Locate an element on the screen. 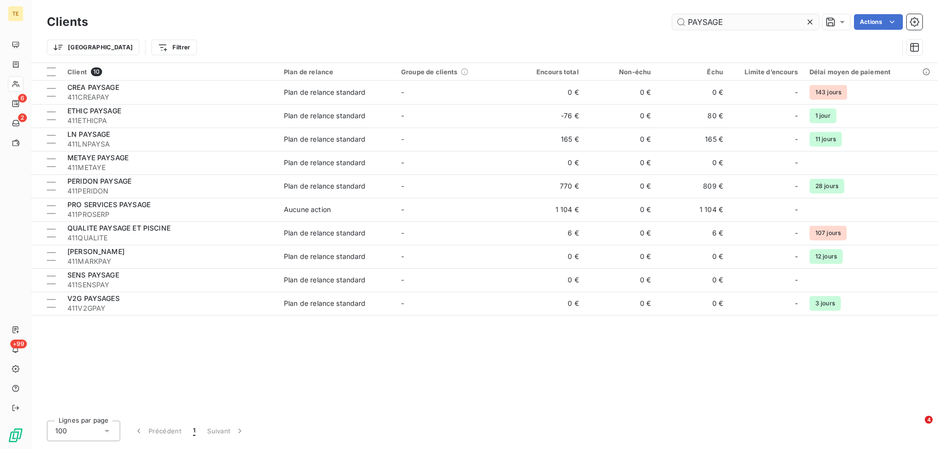 The width and height of the screenshot is (938, 449). div: Échu is located at coordinates (693, 72).